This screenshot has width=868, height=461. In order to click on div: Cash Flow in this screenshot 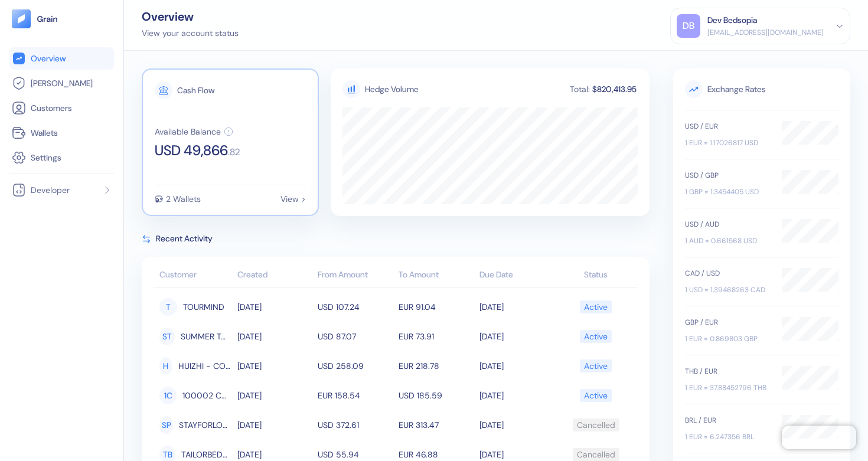, I will do `click(195, 90)`.